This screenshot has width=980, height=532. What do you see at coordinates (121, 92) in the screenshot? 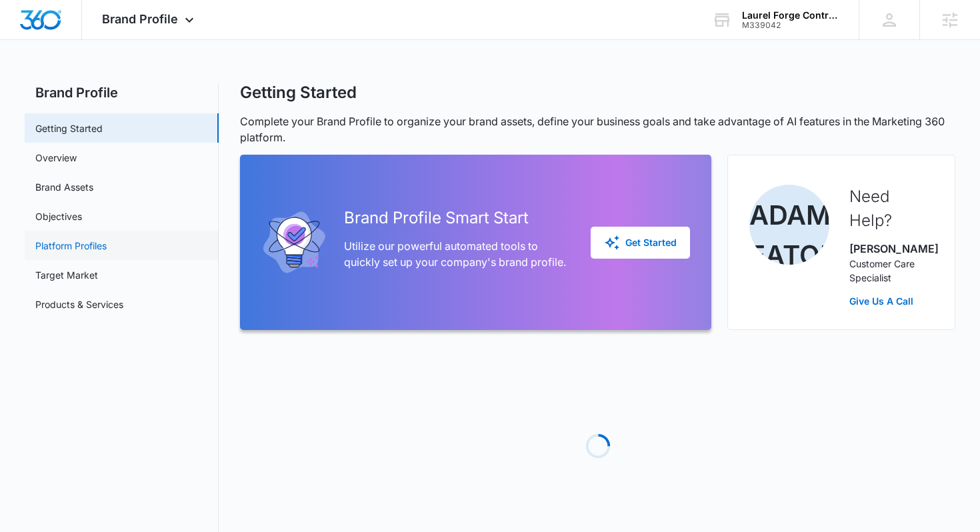
I see `h2: Brand Profile` at bounding box center [121, 92].